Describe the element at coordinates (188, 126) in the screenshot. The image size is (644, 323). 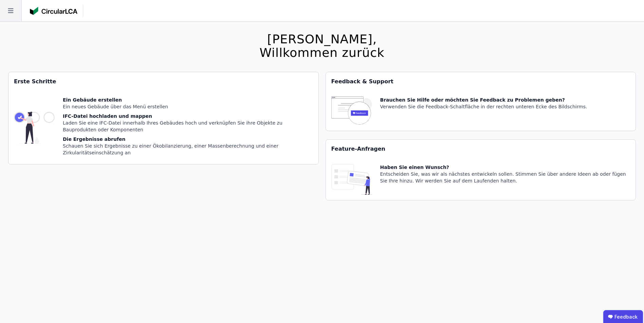
I see `div: Laden Sie eine IFC-Datei innerhalb Ihres Gebäudes hoch und verknüpfen Sie ihre Objekte zu Bauprod...` at that location.